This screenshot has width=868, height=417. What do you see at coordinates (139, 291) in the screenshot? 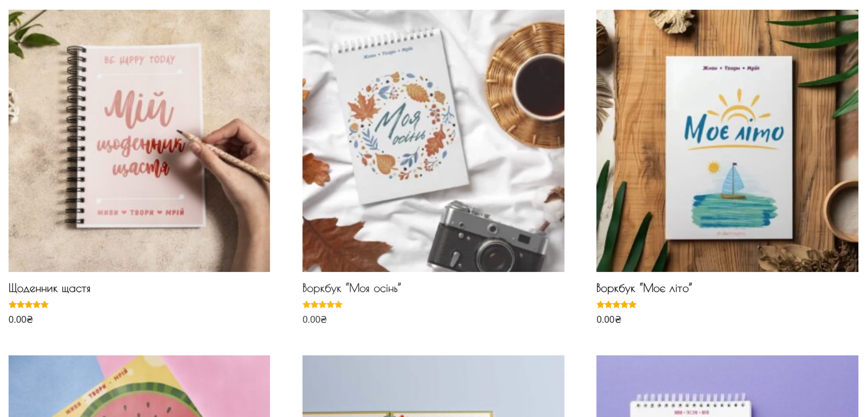
I see `h2: Щоденник щастя` at bounding box center [139, 291].